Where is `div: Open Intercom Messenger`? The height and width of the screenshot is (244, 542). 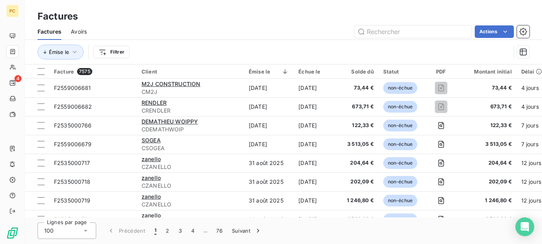
div: Open Intercom Messenger is located at coordinates (525, 227).